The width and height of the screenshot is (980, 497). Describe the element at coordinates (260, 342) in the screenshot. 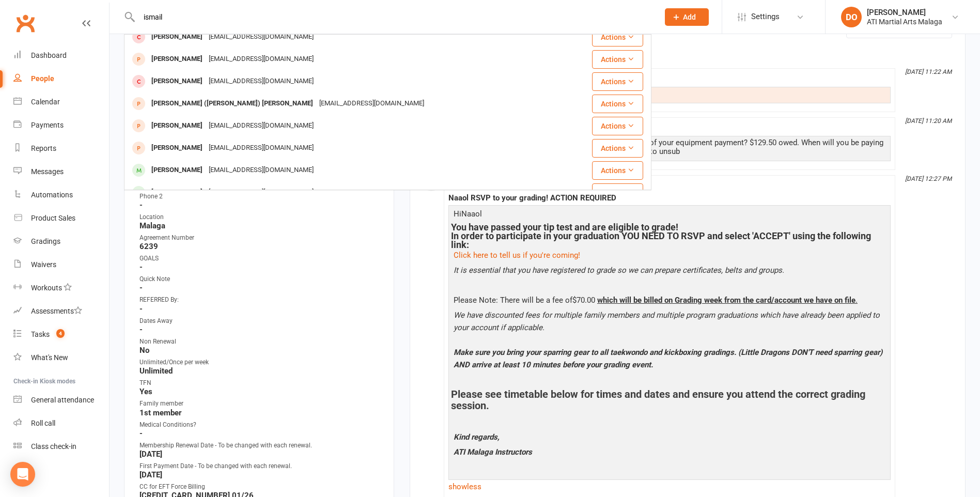

I see `div: Non Renewal` at that location.